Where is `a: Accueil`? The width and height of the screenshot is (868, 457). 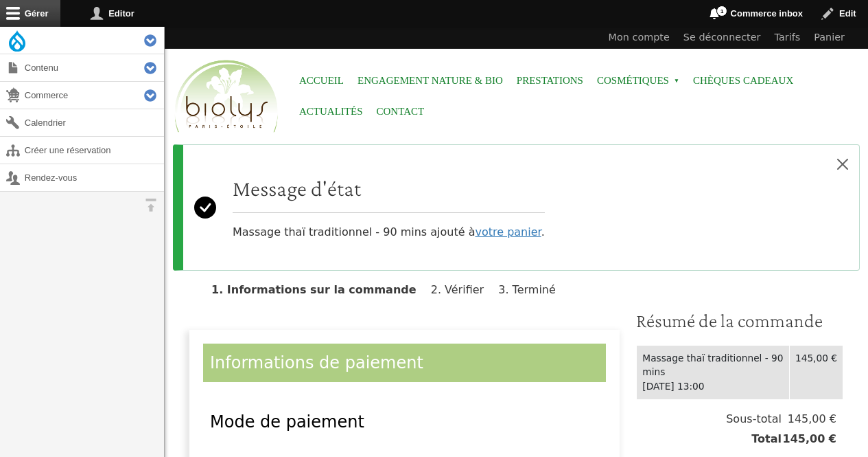
a: Accueil is located at coordinates (321, 80).